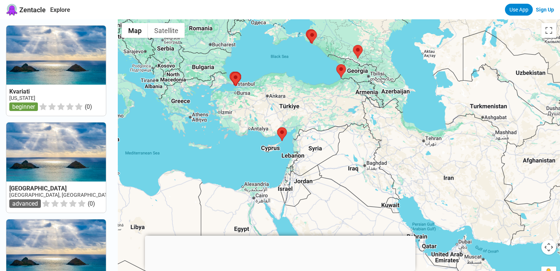  Describe the element at coordinates (32, 10) in the screenshot. I see `span: Zentacle` at that location.